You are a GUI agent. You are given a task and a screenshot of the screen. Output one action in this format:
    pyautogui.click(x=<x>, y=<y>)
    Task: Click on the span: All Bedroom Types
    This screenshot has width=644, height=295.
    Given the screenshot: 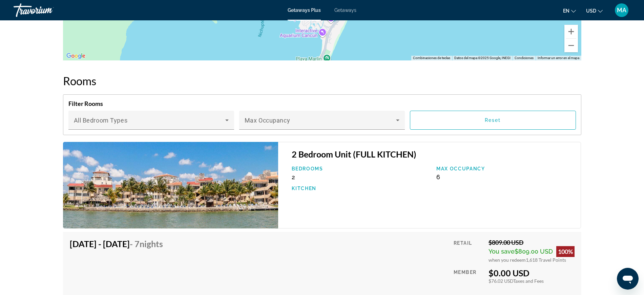 What is the action you would take?
    pyautogui.click(x=101, y=120)
    